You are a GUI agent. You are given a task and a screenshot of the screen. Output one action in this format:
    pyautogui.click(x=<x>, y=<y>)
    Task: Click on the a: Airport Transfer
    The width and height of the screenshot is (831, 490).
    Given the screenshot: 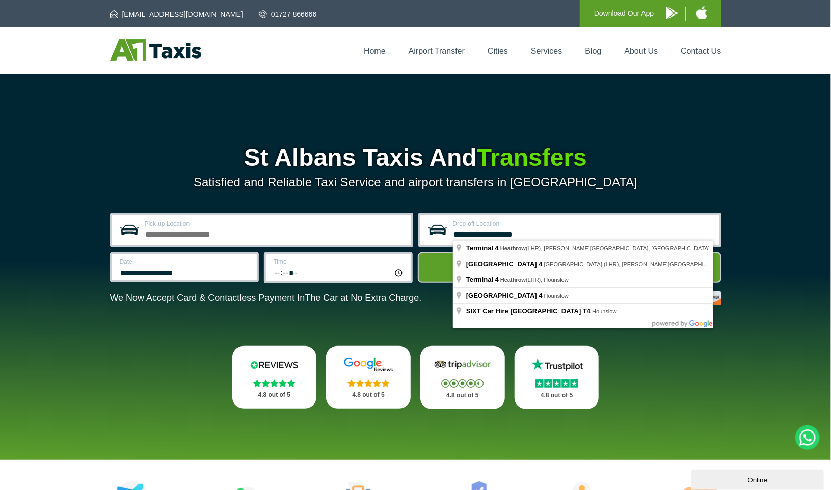 What is the action you would take?
    pyautogui.click(x=437, y=51)
    